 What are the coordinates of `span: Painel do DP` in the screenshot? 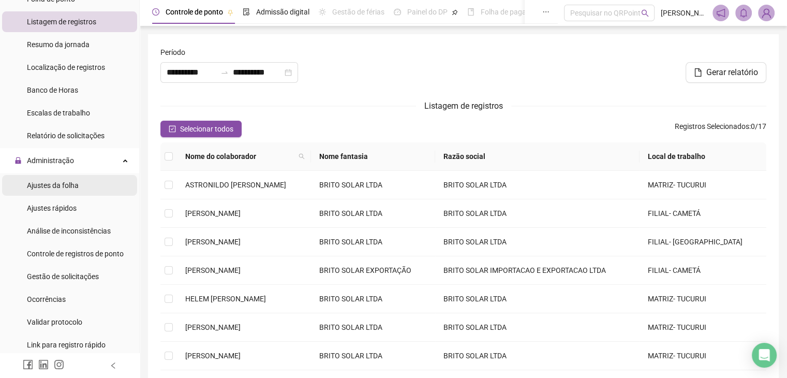 It's located at (428, 12).